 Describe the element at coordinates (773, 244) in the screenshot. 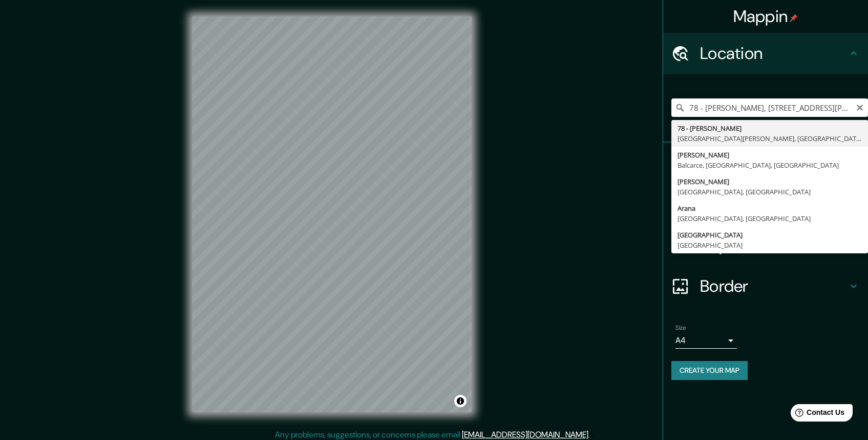

I see `h4: Layout` at that location.